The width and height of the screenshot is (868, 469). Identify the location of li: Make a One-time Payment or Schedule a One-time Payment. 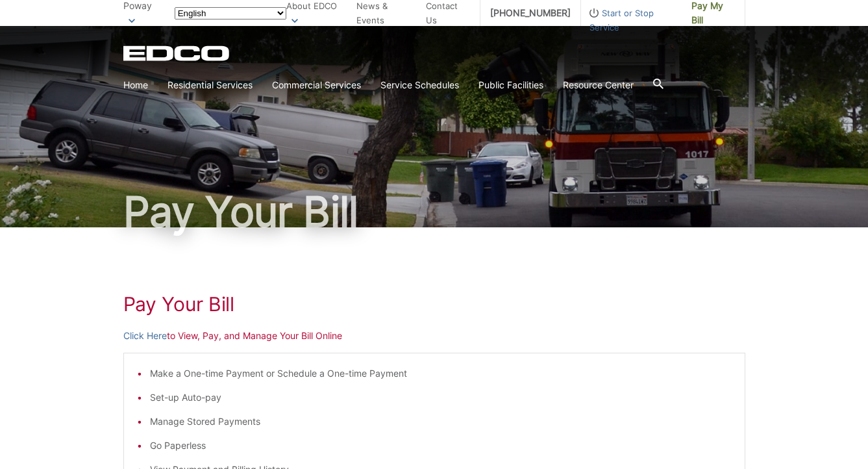
(441, 373).